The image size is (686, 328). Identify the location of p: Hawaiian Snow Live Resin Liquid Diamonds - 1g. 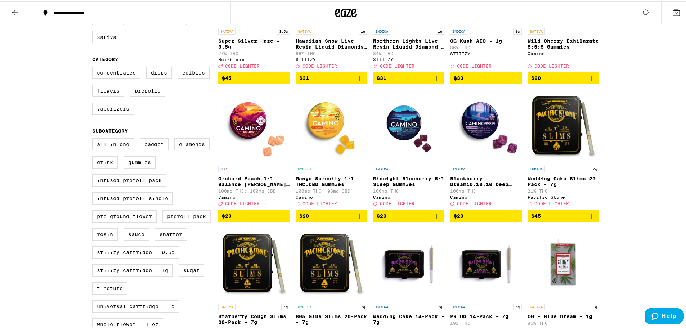
(331, 42).